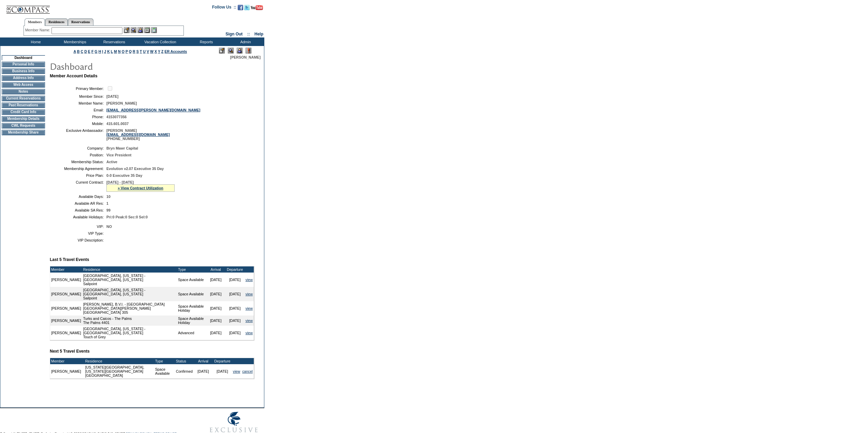 This screenshot has width=868, height=433. I want to click on td: Membership Share, so click(23, 132).